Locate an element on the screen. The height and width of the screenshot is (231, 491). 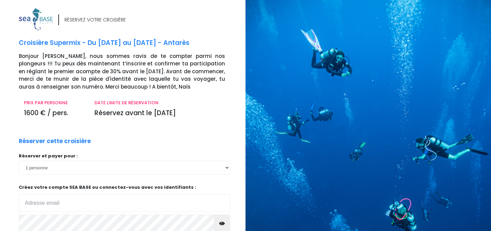
div: RÉSERVEZ VOTRE CROISIÈRE is located at coordinates (95, 20).